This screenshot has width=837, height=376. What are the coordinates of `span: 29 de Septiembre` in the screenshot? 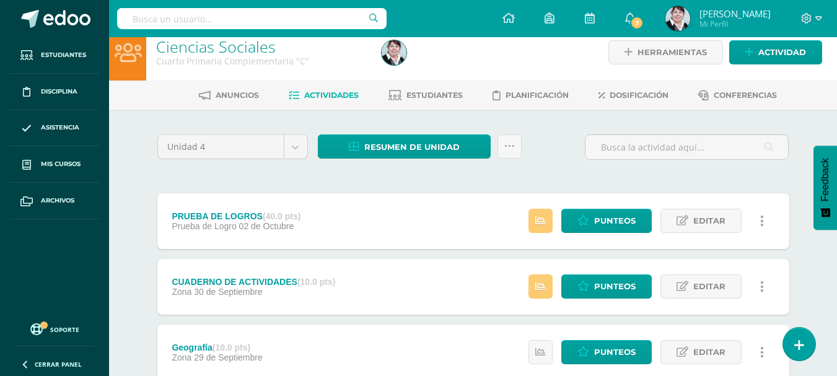 It's located at (228, 357).